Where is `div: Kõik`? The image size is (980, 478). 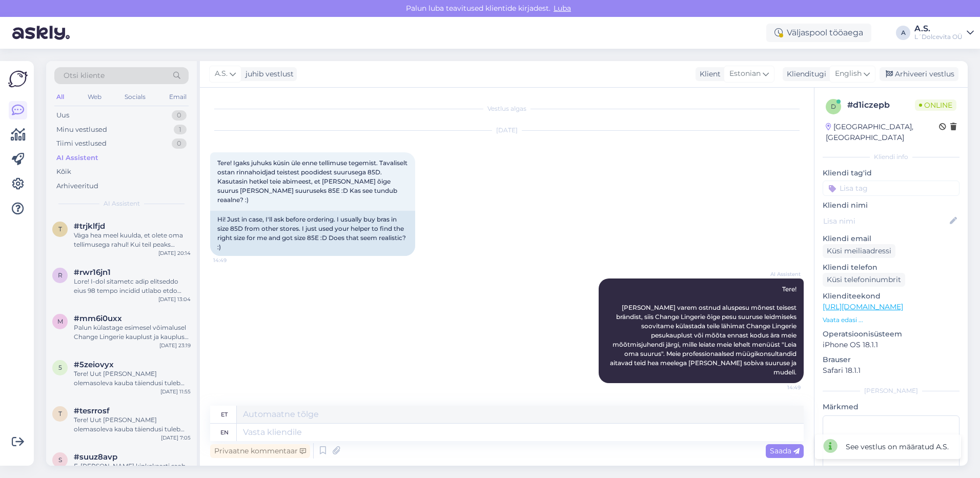
div: Kõik is located at coordinates (64, 172).